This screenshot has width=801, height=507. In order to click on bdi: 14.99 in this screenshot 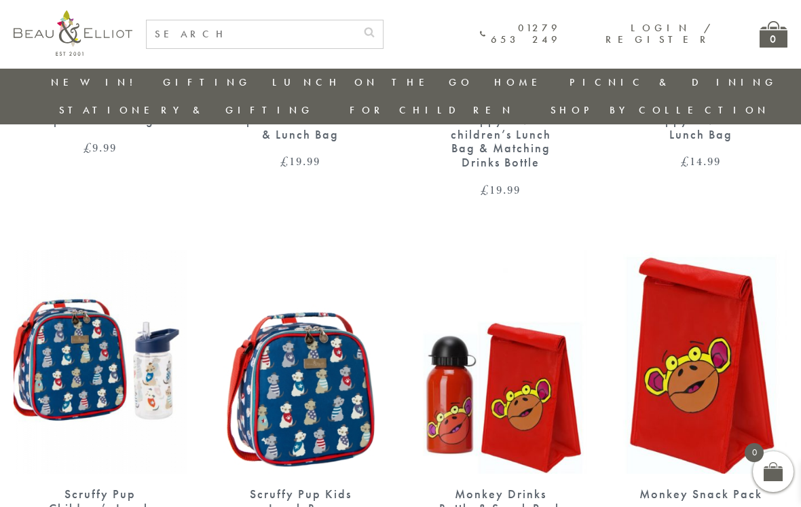, I will do `click(701, 161)`.